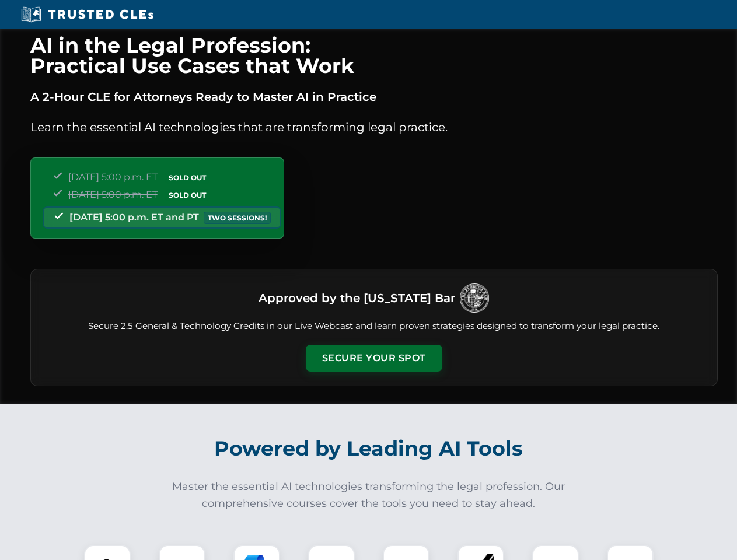 The image size is (737, 560). What do you see at coordinates (374, 358) in the screenshot?
I see `button: Secure Your Spot` at bounding box center [374, 358].